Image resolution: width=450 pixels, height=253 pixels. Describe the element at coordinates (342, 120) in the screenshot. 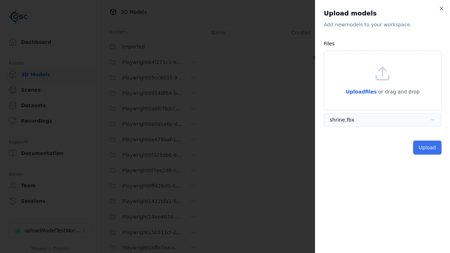

I see `div: shrine.fbx` at that location.